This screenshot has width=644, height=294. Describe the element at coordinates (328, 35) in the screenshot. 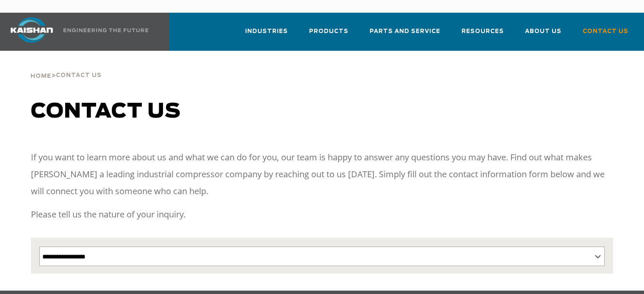

I see `a: Products` at that location.